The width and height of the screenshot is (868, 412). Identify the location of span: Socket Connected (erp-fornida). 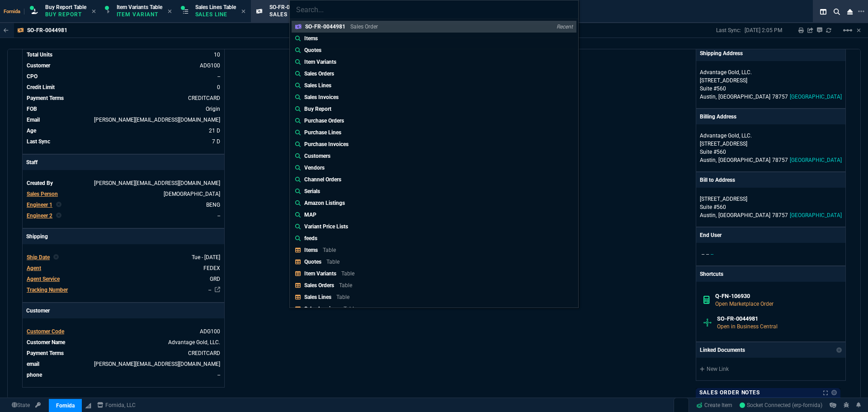
(781, 405).